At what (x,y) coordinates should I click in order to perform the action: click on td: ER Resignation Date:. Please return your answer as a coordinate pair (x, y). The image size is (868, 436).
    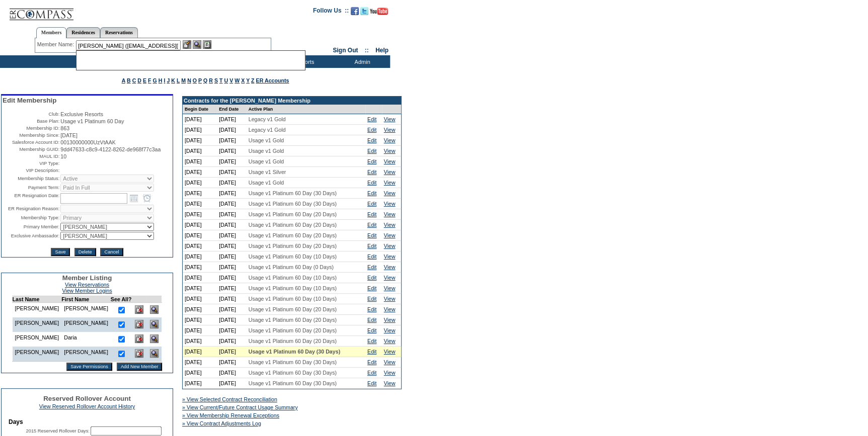
    Looking at the image, I should click on (30, 198).